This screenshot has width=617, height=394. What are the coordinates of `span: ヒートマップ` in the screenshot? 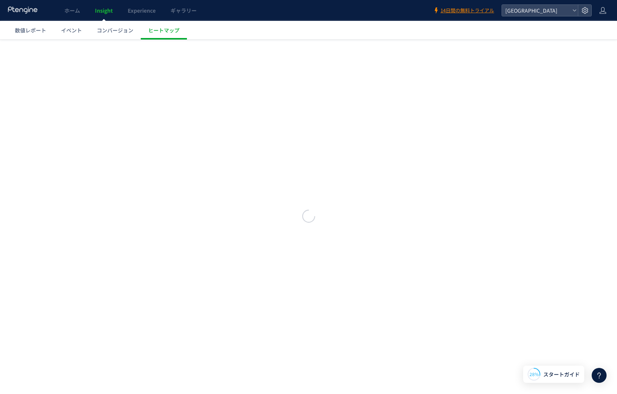 It's located at (164, 30).